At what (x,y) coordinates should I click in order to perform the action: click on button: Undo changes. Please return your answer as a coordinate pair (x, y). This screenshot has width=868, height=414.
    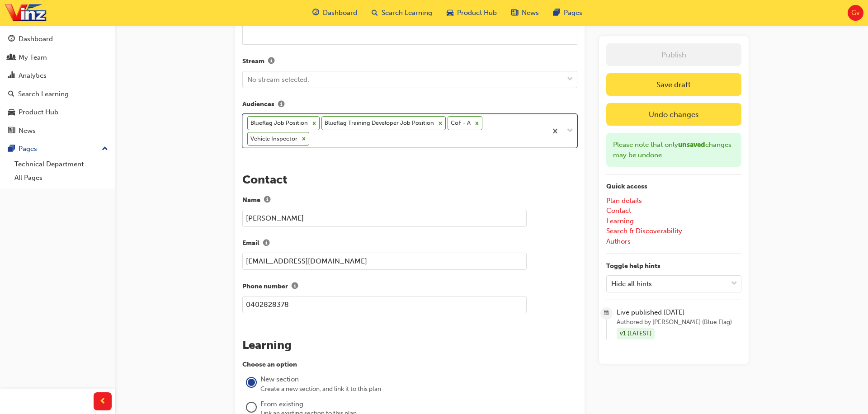
    Looking at the image, I should click on (673, 115).